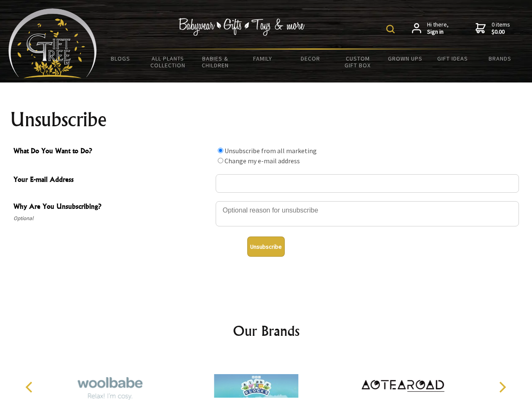 The width and height of the screenshot is (532, 404). Describe the element at coordinates (112, 151) in the screenshot. I see `span: What Do You Want to Do?` at that location.